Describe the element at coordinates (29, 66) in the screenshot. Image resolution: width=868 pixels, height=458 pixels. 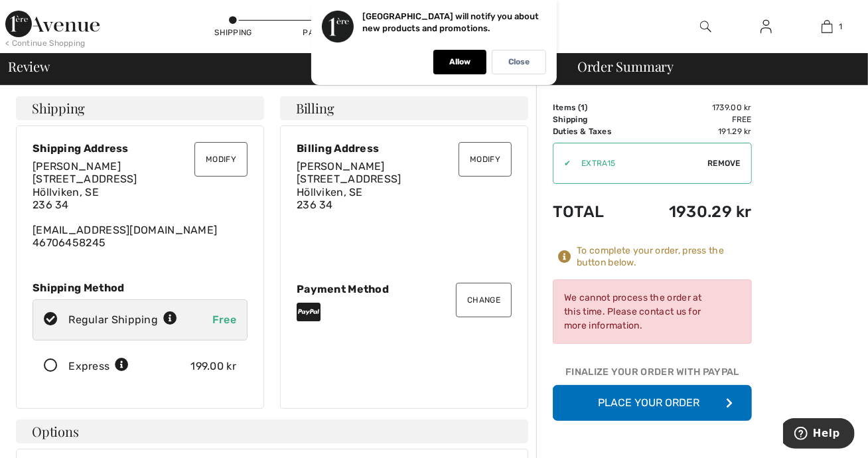
I see `span: Review` at that location.